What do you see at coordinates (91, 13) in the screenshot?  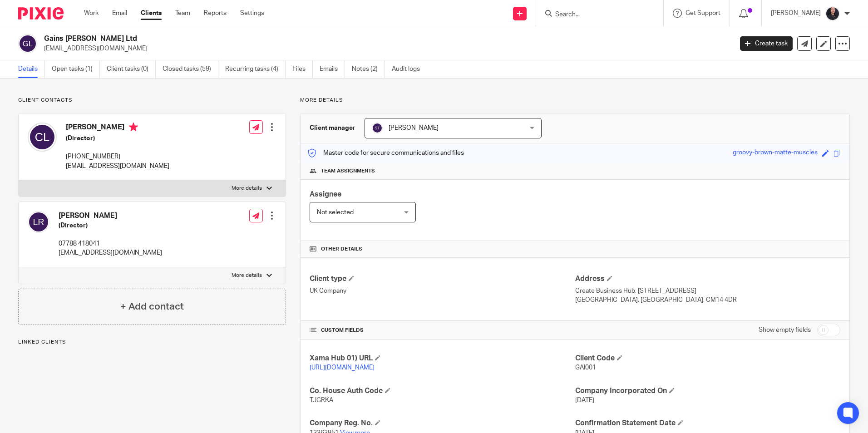 I see `a: Work` at bounding box center [91, 13].